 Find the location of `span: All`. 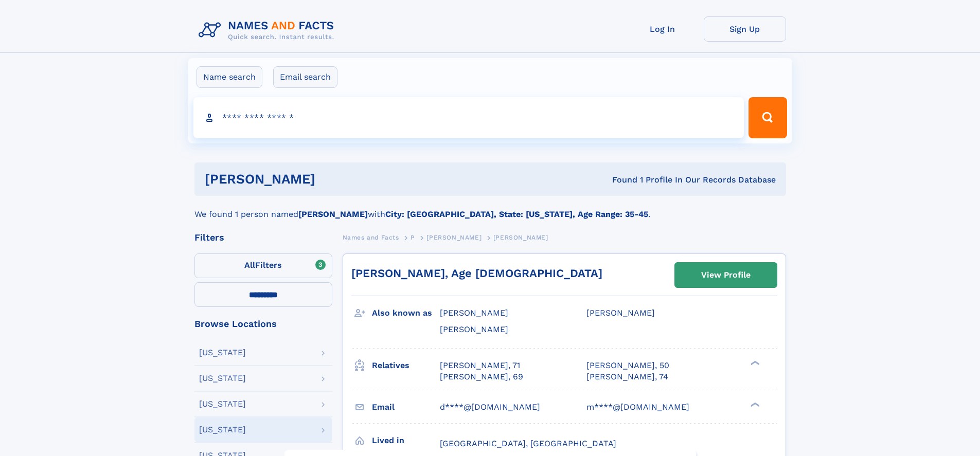

span: All is located at coordinates (249, 265).